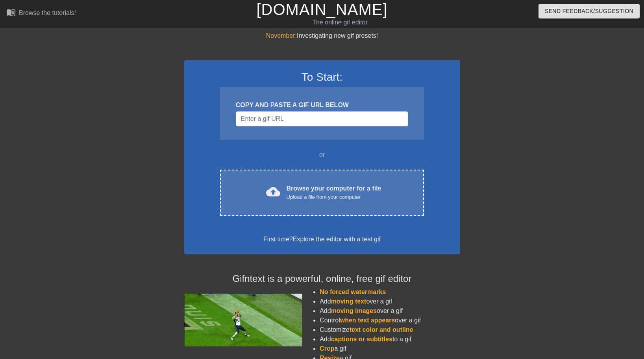 This screenshot has height=359, width=644. I want to click on div: COPY AND PASTE A GIF URL BELOW, so click(322, 105).